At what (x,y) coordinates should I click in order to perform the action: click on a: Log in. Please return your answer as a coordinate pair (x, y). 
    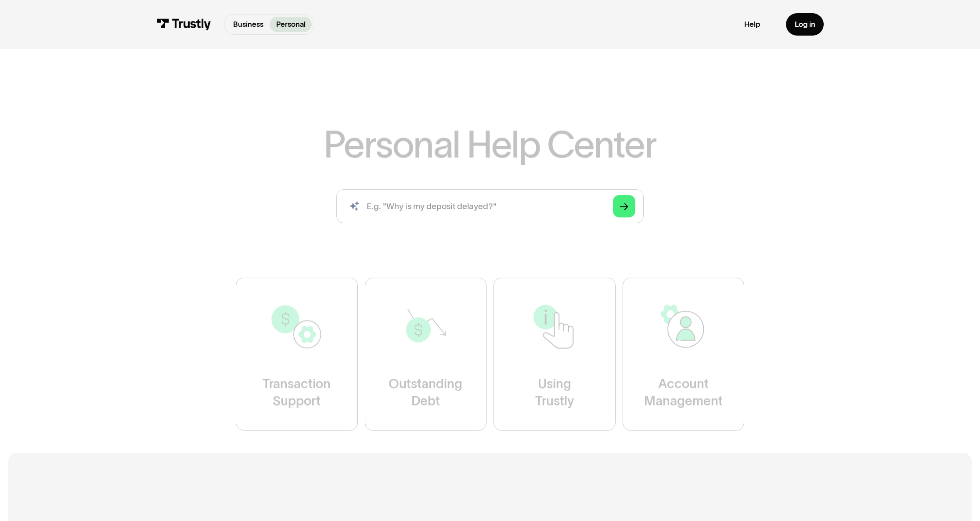
    Looking at the image, I should click on (805, 24).